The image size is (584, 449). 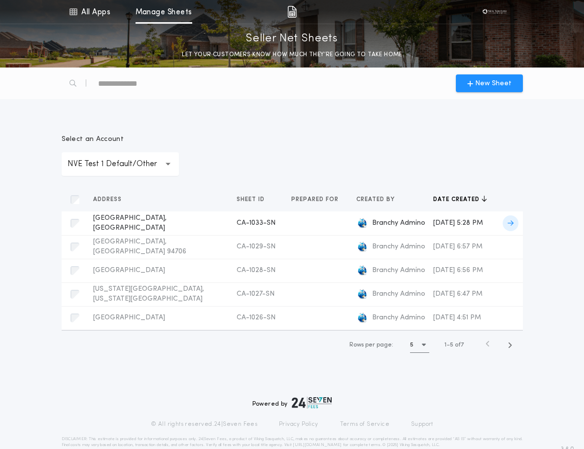 I want to click on a: Terms of Service, so click(x=364, y=424).